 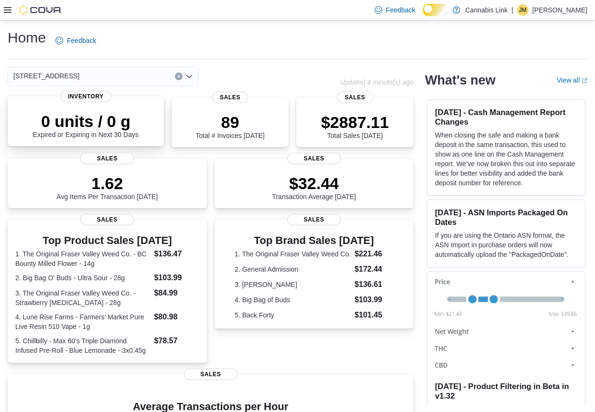 What do you see at coordinates (292, 269) in the screenshot?
I see `dt: 2. General Admission` at bounding box center [292, 269].